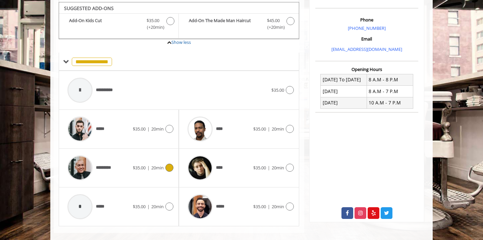 The height and width of the screenshot is (240, 483). Describe the element at coordinates (273, 20) in the screenshot. I see `span: $45.00` at that location.